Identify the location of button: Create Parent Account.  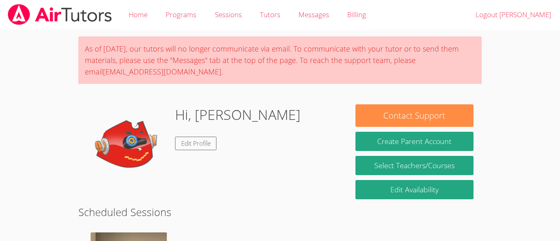
(414, 141).